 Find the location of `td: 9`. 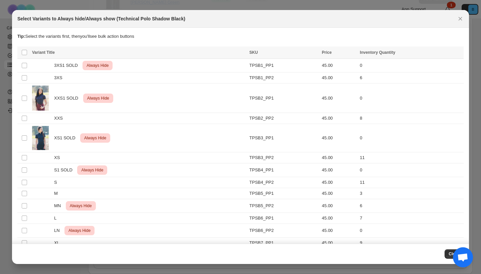

td: 9 is located at coordinates (410, 242).